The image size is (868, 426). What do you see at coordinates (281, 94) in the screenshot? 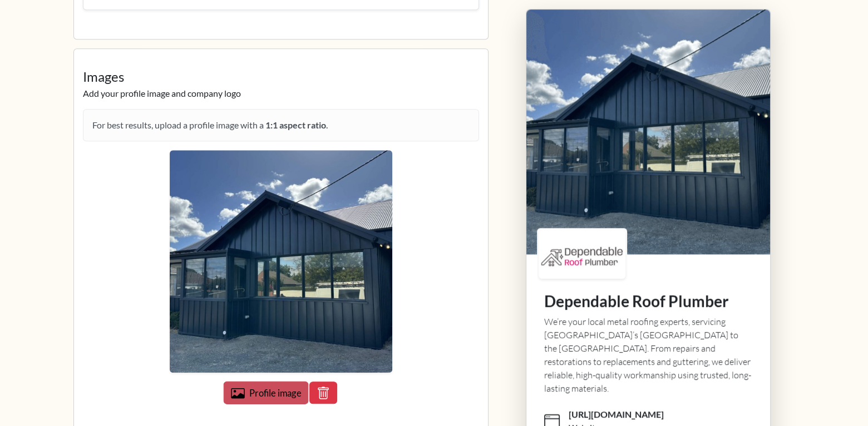
I see `p: Add your profile image and company logo` at bounding box center [281, 94].